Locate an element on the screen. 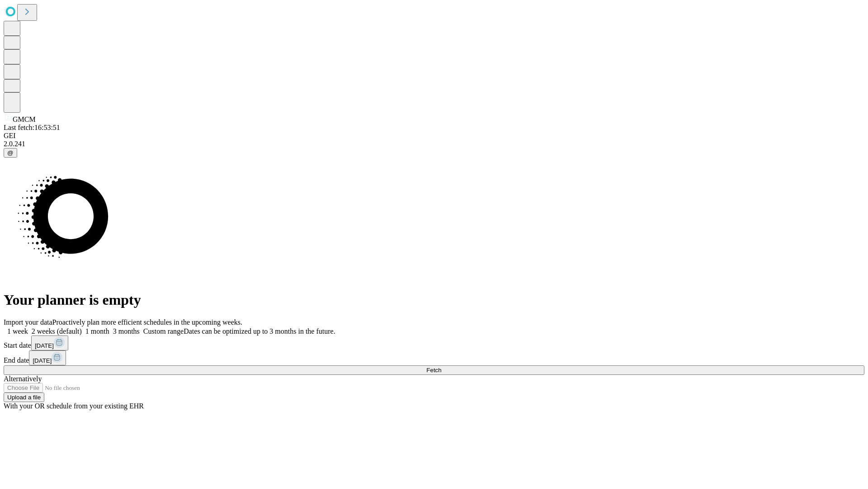 The height and width of the screenshot is (489, 868). span: 1 month is located at coordinates (97, 331).